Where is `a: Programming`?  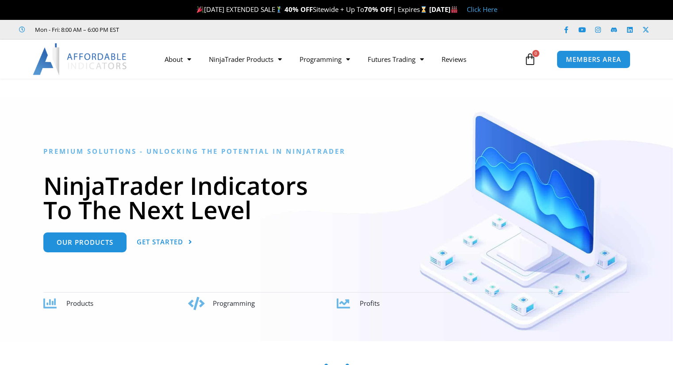 a: Programming is located at coordinates (325, 59).